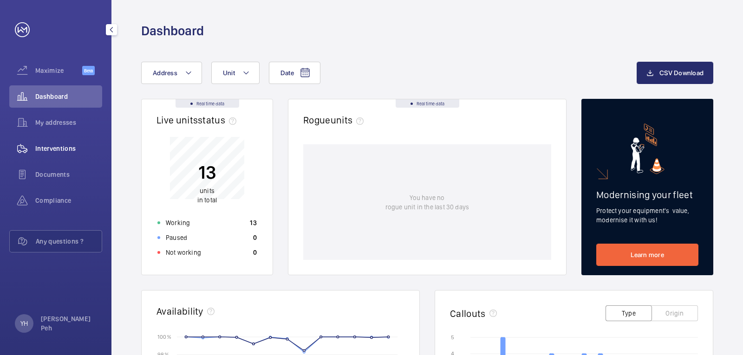  Describe the element at coordinates (177, 238) in the screenshot. I see `p: Paused` at that location.